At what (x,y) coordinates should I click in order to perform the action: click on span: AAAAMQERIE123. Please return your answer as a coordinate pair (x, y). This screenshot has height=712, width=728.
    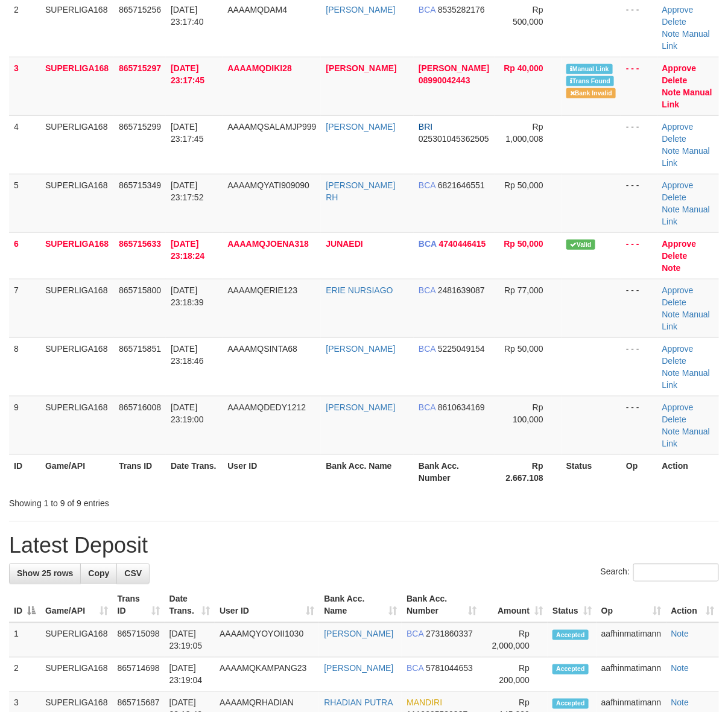
    Looking at the image, I should click on (262, 290).